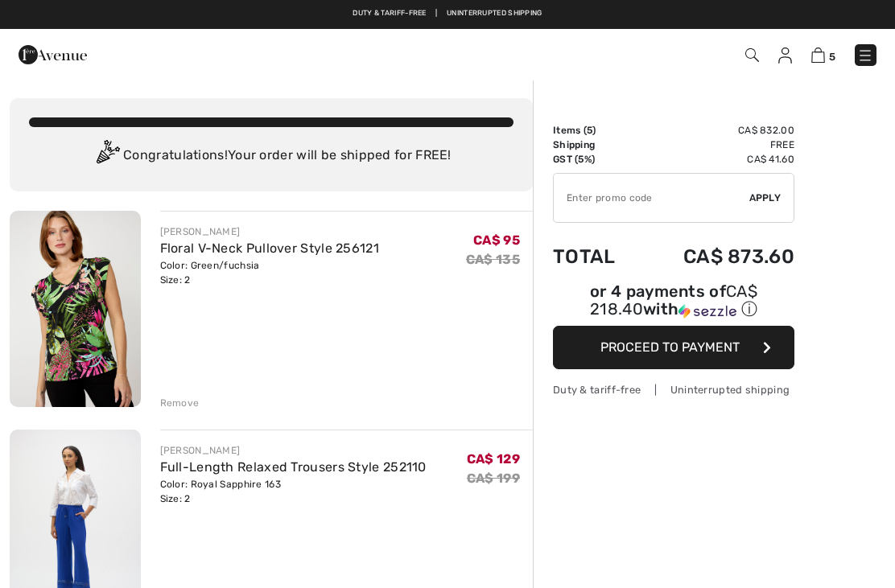 The width and height of the screenshot is (895, 588). Describe the element at coordinates (765, 198) in the screenshot. I see `span: Apply` at that location.